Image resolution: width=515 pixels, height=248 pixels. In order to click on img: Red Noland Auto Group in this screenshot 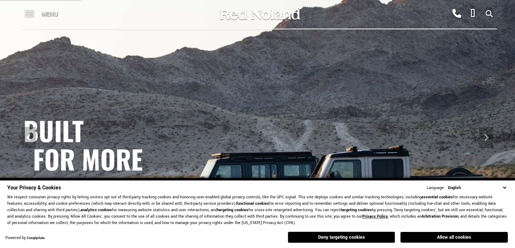, I will do `click(260, 14)`.